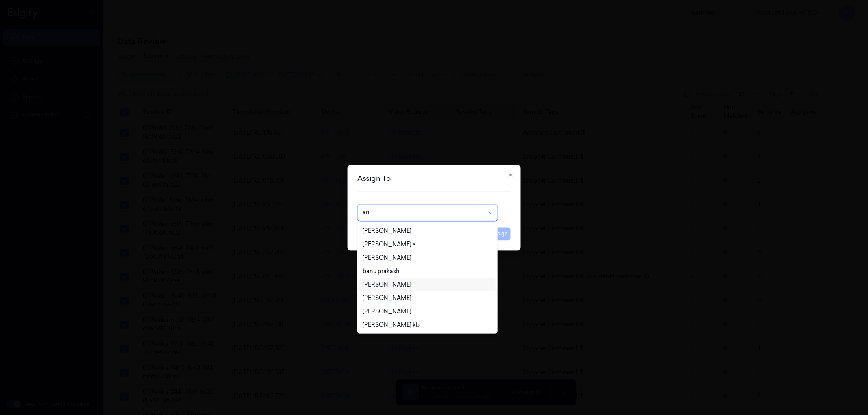  Describe the element at coordinates (434, 179) in the screenshot. I see `h2: Assign To` at that location.